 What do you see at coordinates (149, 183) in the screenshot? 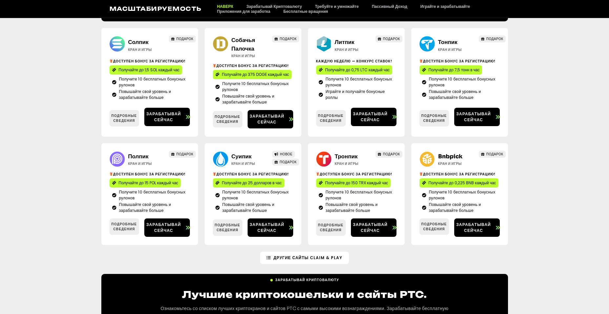
I see `span: Получайте до 15 POL каждый час` at bounding box center [149, 183].